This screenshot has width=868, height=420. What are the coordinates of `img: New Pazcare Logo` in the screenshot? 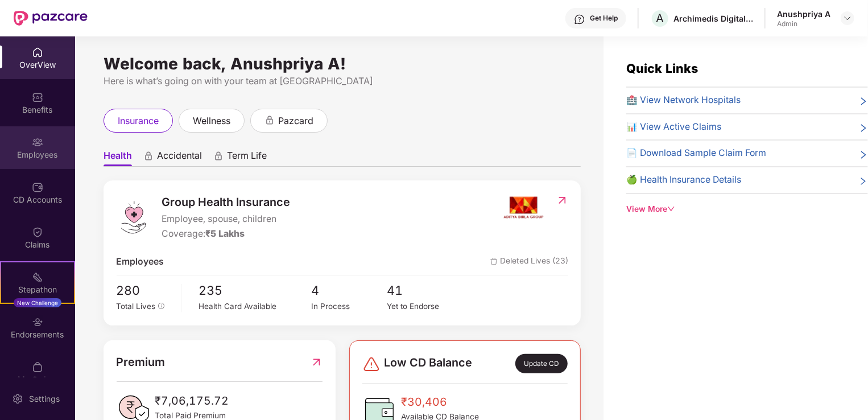 It's located at (51, 18).